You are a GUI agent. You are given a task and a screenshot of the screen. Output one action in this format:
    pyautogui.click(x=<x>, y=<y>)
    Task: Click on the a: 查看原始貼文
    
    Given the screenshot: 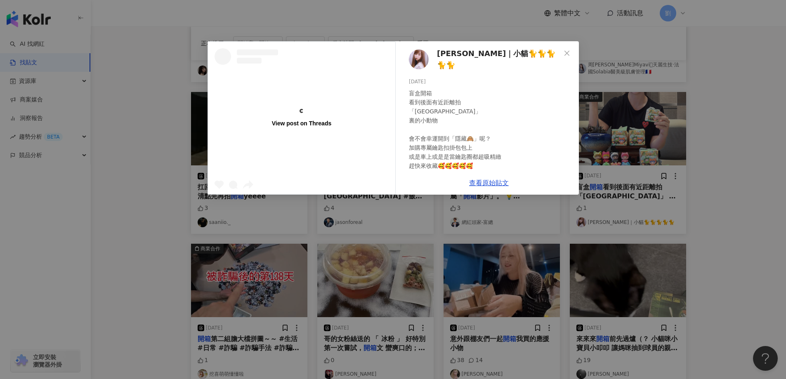 What is the action you would take?
    pyautogui.click(x=489, y=183)
    